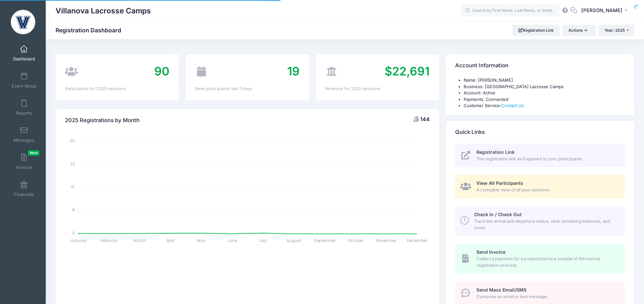 The height and width of the screenshot is (304, 644). Describe the element at coordinates (540, 155) in the screenshot. I see `a: Registration Link The registration link as it appears to your participants.` at that location.